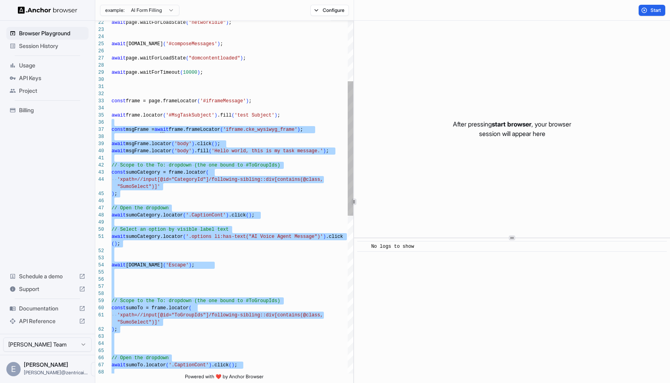 This screenshot has width=670, height=383. Describe the element at coordinates (52, 65) in the screenshot. I see `span: Usage` at that location.